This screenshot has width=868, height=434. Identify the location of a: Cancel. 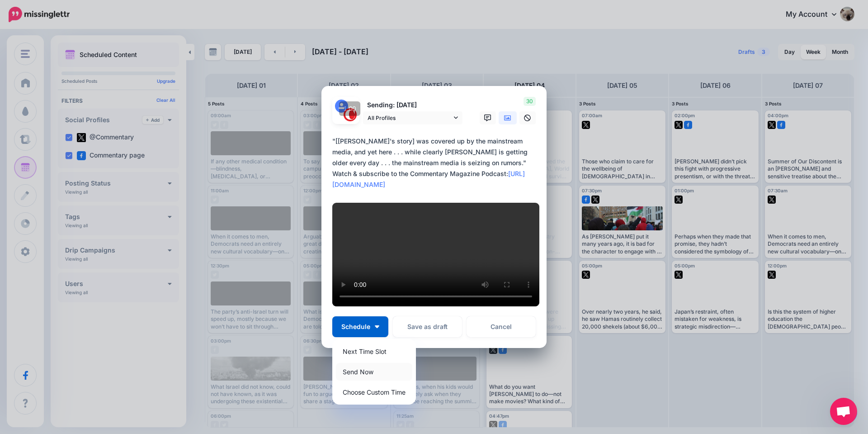
(501, 326).